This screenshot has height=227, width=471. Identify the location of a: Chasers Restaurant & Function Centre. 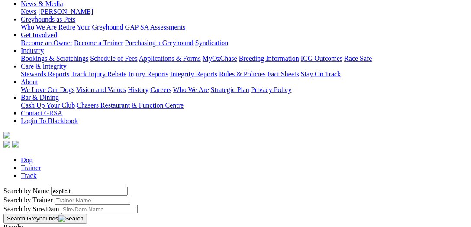
(130, 105).